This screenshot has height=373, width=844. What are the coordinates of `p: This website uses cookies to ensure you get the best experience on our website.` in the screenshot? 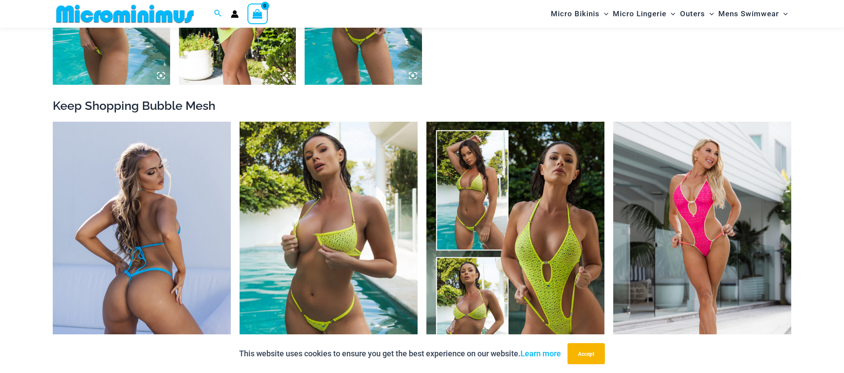 It's located at (400, 354).